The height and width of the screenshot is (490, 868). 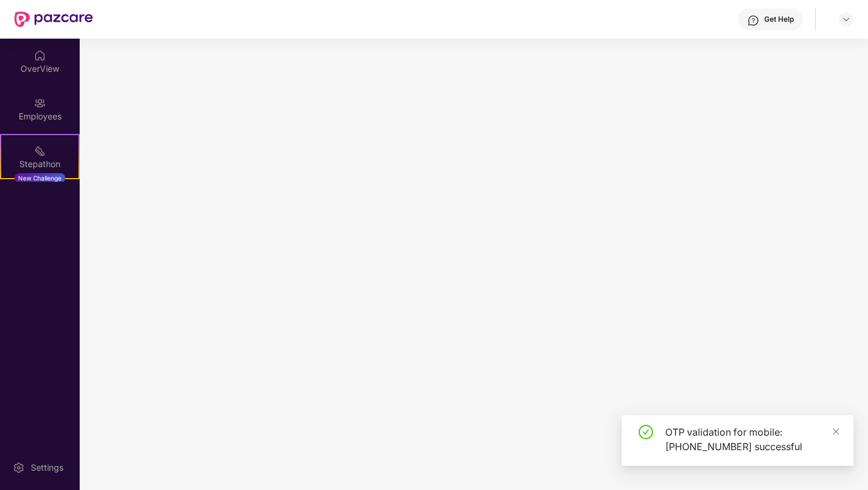 I want to click on img: svg+xml;base64,PHN2ZyBpZD0iSG9tZSIgeG1sbnM9Imh0dHA6Ly93d3cudzMub3JnLzIwMDAvc3ZnIiB3aWR0aD0iMjAiIG..., so click(x=40, y=56).